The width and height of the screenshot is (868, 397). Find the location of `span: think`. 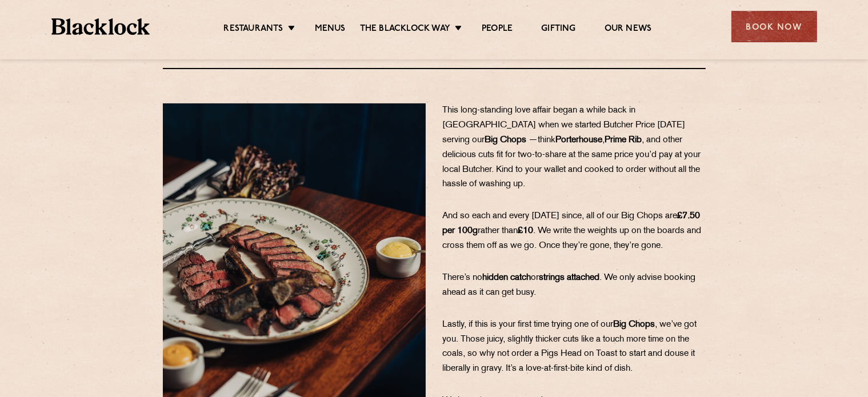

span: think is located at coordinates (547, 140).